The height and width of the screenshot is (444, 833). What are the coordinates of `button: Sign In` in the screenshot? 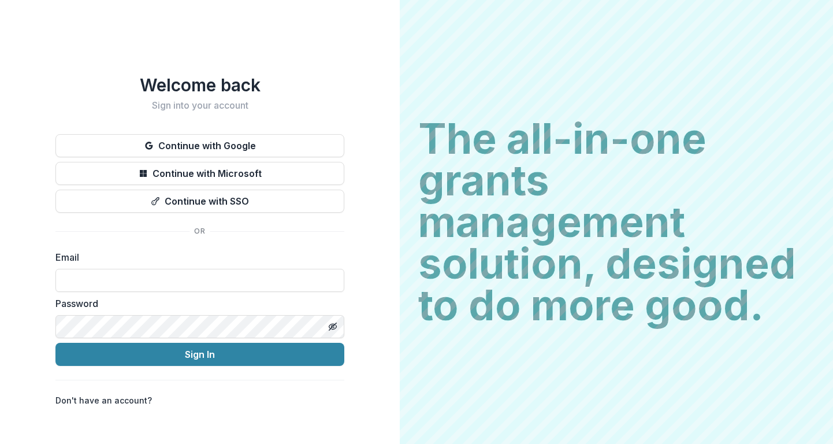 It's located at (200, 354).